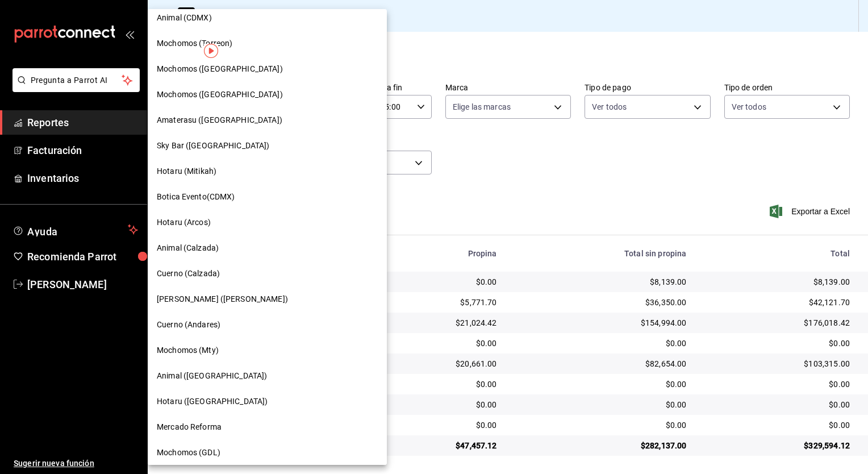 Image resolution: width=868 pixels, height=474 pixels. Describe the element at coordinates (267, 452) in the screenshot. I see `div: Mochomos (GDL)` at that location.